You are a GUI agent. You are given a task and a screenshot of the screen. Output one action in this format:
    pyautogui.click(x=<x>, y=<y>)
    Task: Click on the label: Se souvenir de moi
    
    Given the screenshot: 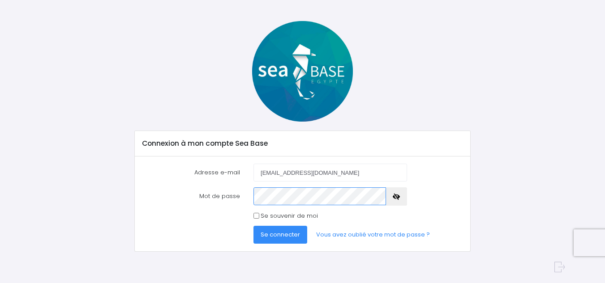 What is the action you would take?
    pyautogui.click(x=289, y=216)
    